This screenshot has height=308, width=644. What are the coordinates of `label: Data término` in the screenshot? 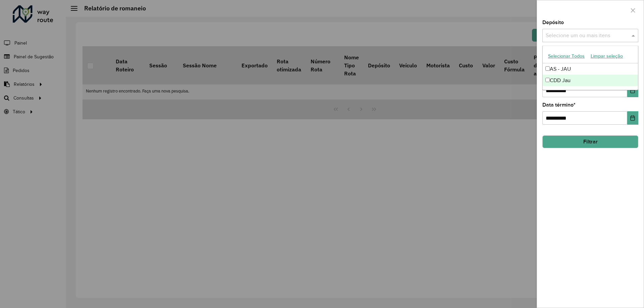 It's located at (559, 105).